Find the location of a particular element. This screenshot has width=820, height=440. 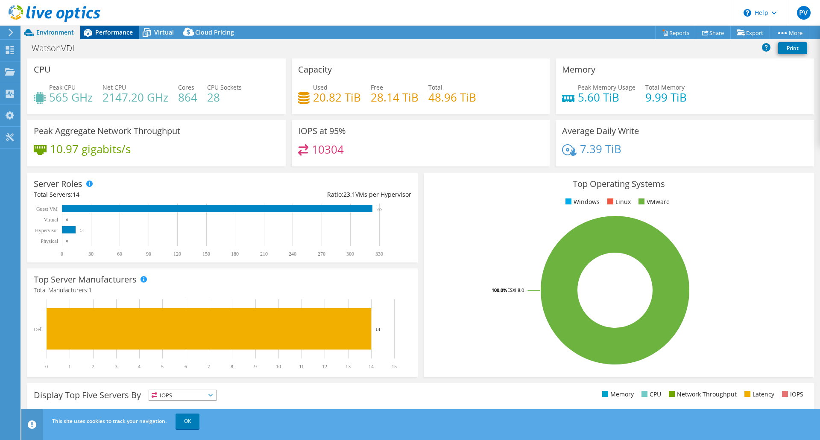

text: 150 is located at coordinates (206, 254).